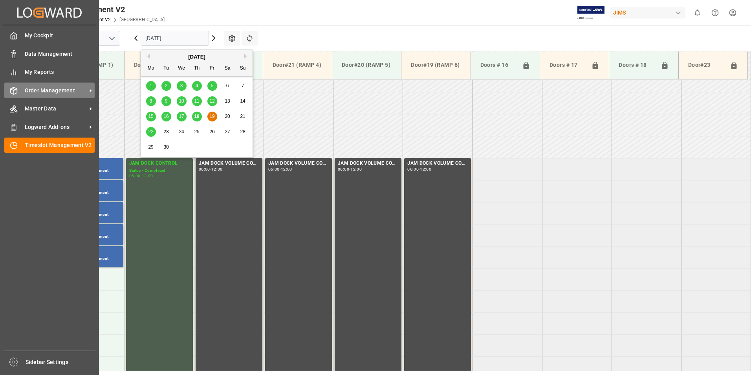 The height and width of the screenshot is (375, 751). I want to click on span: My Reports, so click(60, 72).